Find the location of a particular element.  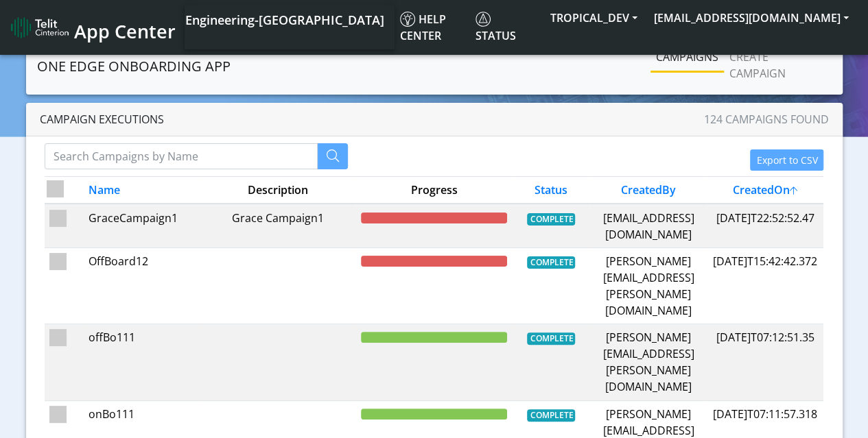

span: App Center is located at coordinates (125, 31).